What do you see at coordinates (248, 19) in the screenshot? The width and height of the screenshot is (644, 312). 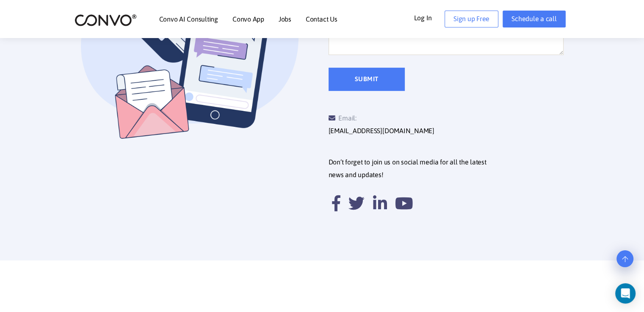 I see `a: Convo App` at bounding box center [248, 19].